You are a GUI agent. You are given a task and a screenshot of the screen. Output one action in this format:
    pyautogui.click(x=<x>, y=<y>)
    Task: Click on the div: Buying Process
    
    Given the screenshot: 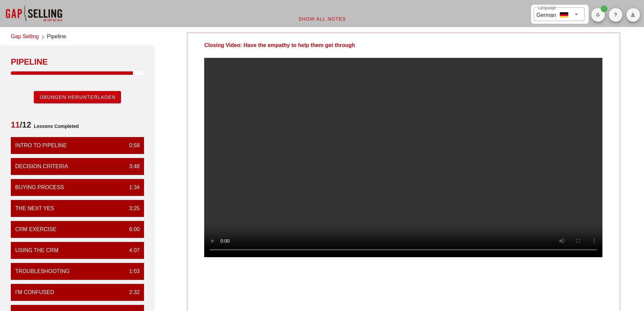 What is the action you would take?
    pyautogui.click(x=40, y=188)
    